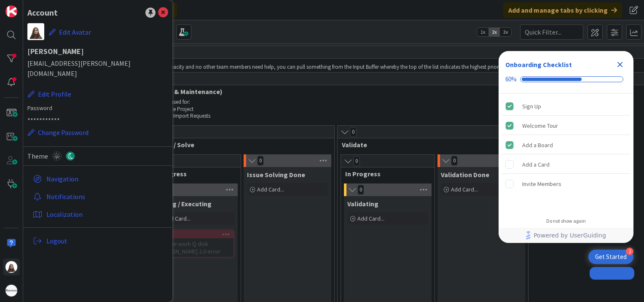  What do you see at coordinates (12, 290) in the screenshot?
I see `img: avatar` at bounding box center [12, 290].